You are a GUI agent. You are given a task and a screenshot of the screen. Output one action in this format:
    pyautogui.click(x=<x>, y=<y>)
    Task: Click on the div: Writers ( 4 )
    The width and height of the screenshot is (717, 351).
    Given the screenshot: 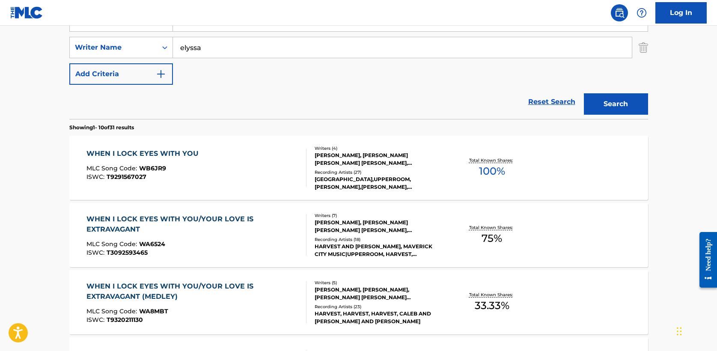 What is the action you would take?
    pyautogui.click(x=379, y=148)
    